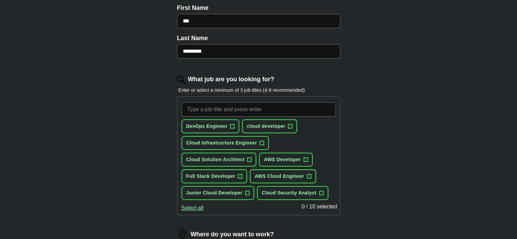 Image resolution: width=517 pixels, height=239 pixels. I want to click on label: First Name, so click(259, 8).